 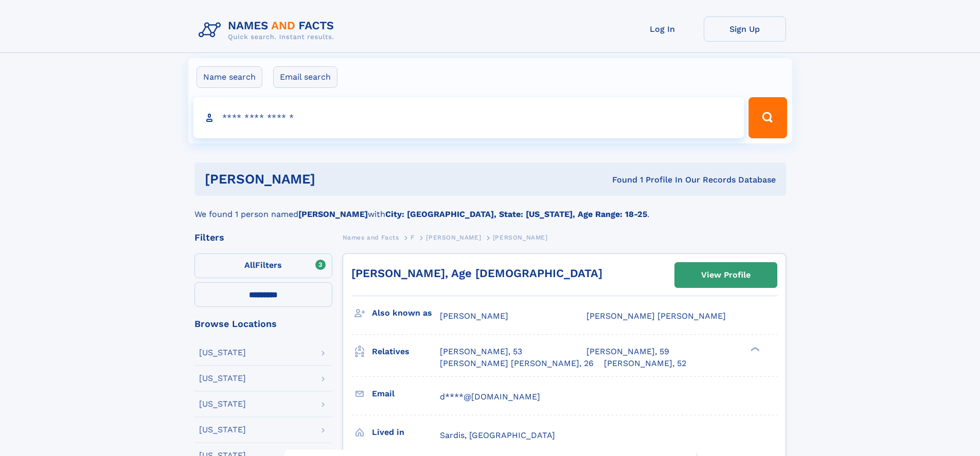 I want to click on span: F, so click(x=413, y=238).